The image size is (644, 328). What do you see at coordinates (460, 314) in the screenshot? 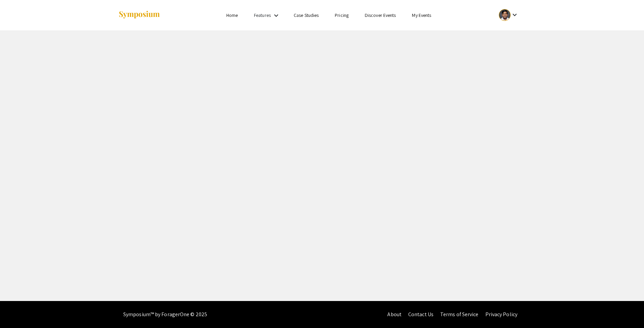
I see `a: Terms of Service` at bounding box center [460, 314].